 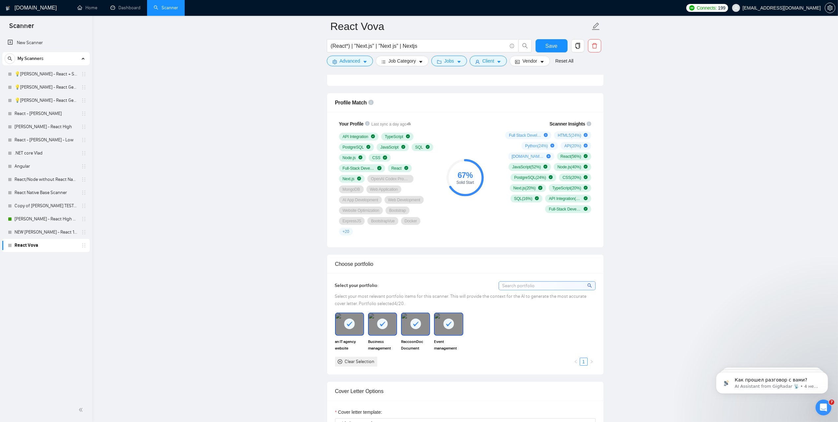 I want to click on span: Save, so click(x=551, y=46).